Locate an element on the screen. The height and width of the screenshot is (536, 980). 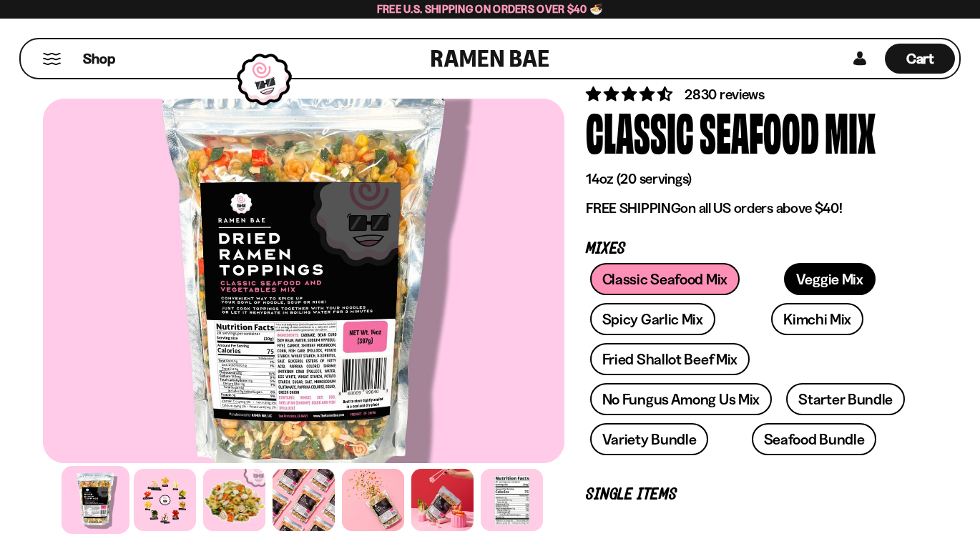
div: Classic is located at coordinates (639, 131).